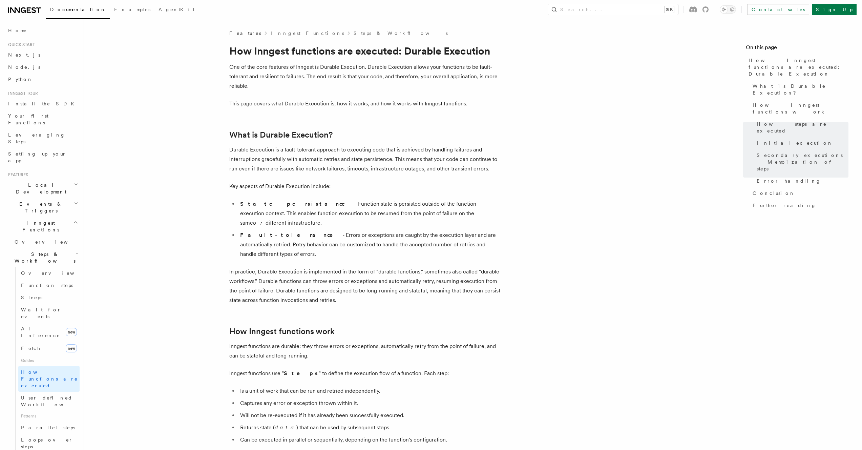  Describe the element at coordinates (834, 9) in the screenshot. I see `a: Sign Up` at that location.